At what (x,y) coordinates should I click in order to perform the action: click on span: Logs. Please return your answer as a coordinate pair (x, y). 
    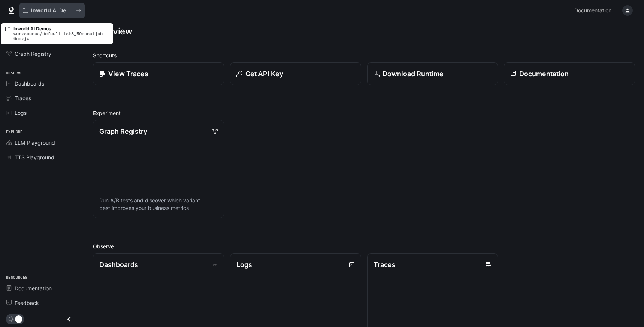
    Looking at the image, I should click on (20, 113).